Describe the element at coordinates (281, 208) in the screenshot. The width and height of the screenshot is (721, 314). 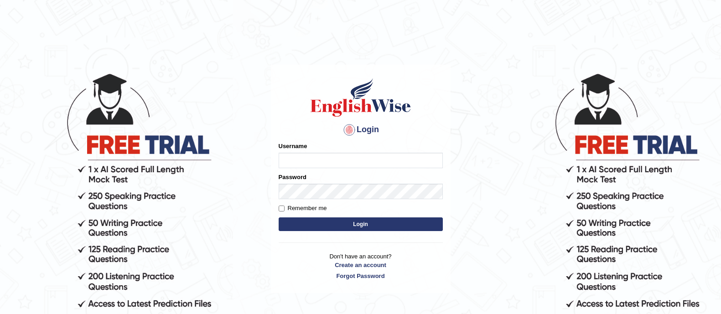
I see `input: Remember me` at that location.